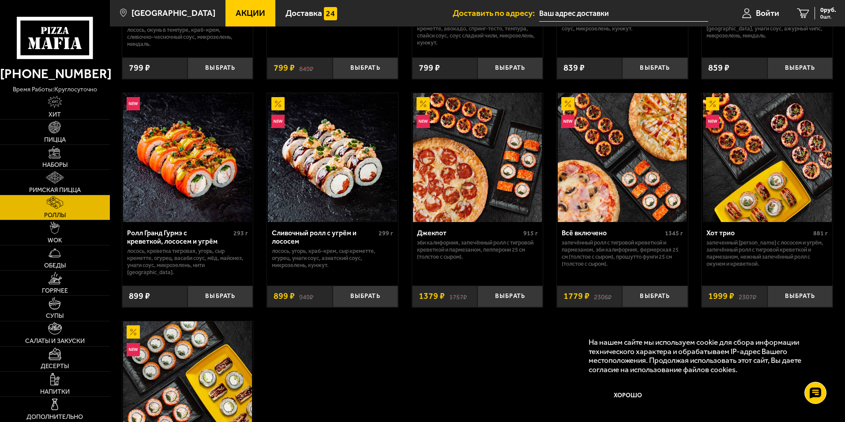 Image resolution: width=845 pixels, height=422 pixels. What do you see at coordinates (721, 296) in the screenshot?
I see `span: 1999 ₽` at bounding box center [721, 296].